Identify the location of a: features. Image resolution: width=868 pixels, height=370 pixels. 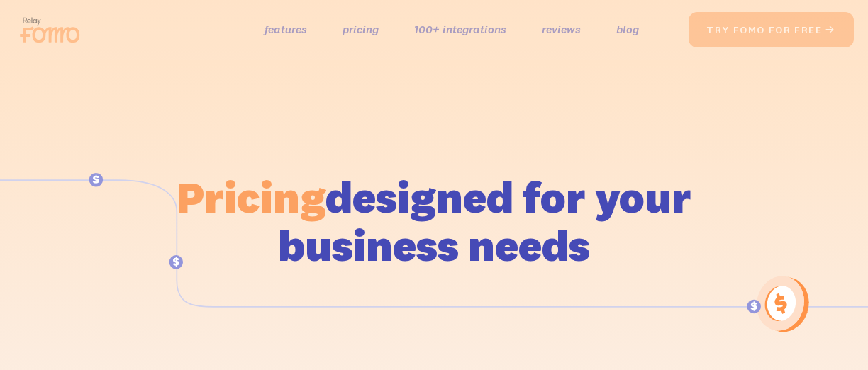
(286, 29).